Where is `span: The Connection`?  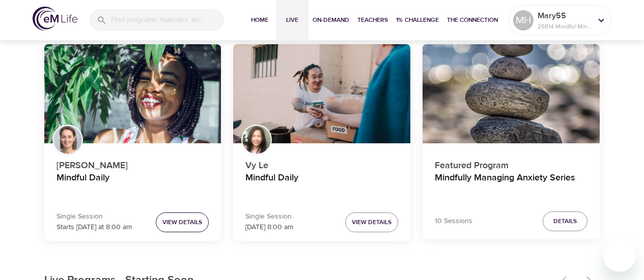
span: The Connection is located at coordinates (472, 20).